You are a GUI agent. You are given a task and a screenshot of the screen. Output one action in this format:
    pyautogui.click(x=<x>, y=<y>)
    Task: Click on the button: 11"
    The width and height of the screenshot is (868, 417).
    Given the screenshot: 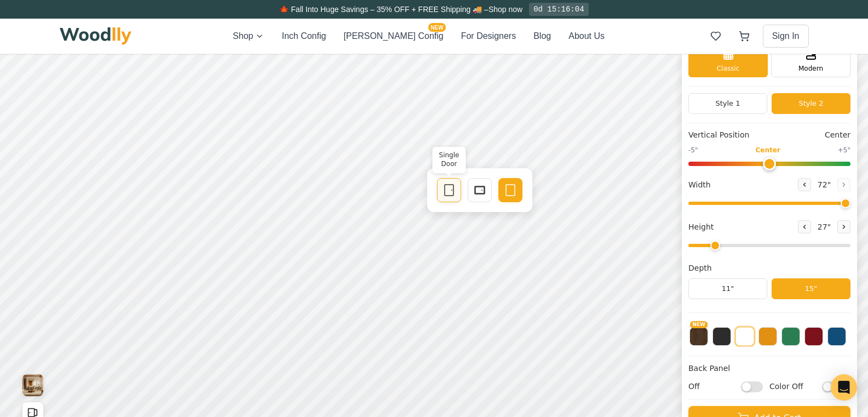 What is the action you would take?
    pyautogui.click(x=728, y=289)
    